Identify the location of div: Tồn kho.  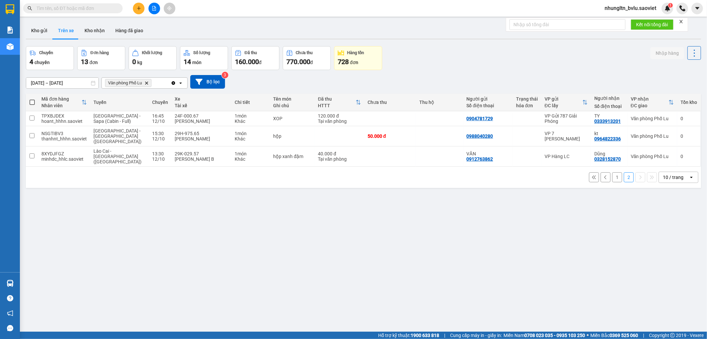
(689, 102).